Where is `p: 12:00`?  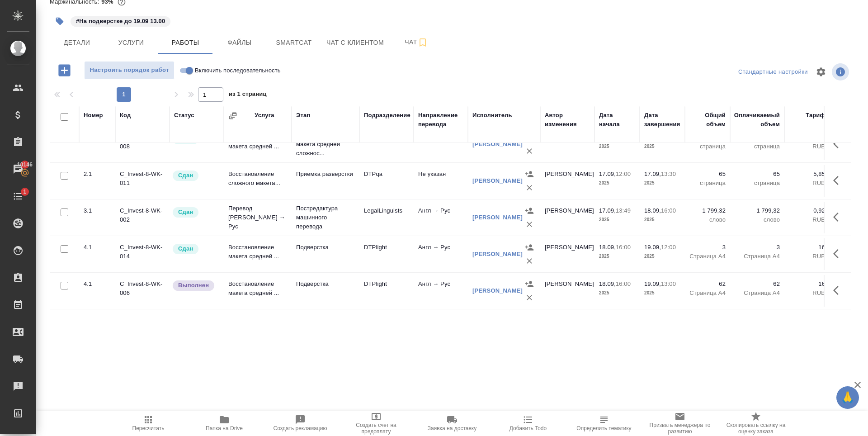
p: 12:00 is located at coordinates (623, 174).